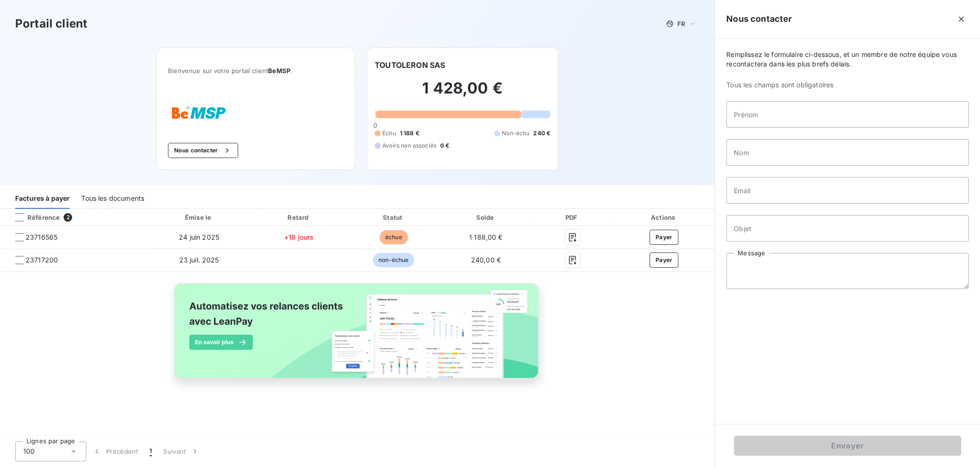  What do you see at coordinates (181, 451) in the screenshot?
I see `button: Suivant` at bounding box center [181, 451].